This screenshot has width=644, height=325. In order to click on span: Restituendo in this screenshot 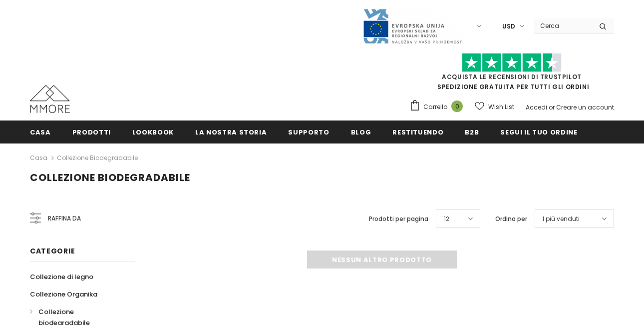, I will do `click(419, 132)`.